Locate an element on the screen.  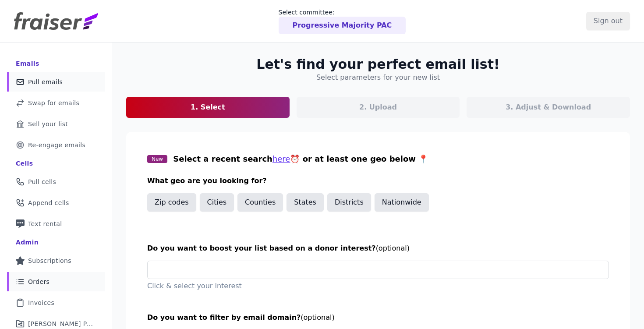
a: Sell your list is located at coordinates (56, 124).